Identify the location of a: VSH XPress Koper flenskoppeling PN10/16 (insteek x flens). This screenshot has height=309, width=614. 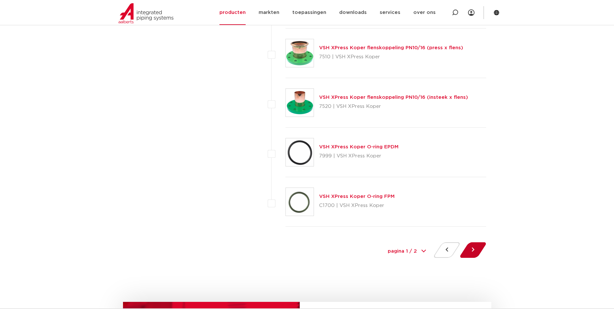
(394, 97).